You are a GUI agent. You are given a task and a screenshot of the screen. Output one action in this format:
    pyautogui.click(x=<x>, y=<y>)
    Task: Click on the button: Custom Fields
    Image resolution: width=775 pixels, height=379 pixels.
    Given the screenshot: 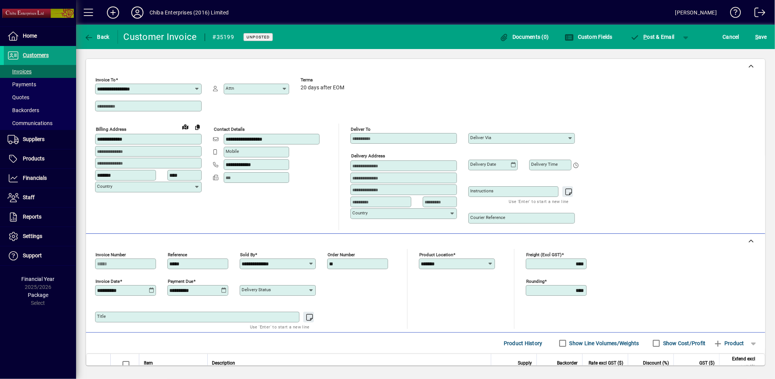 What is the action you would take?
    pyautogui.click(x=588, y=37)
    